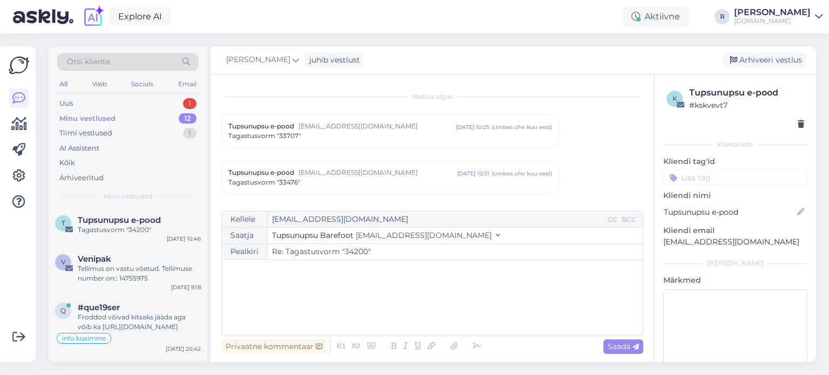 This screenshot has width=829, height=375. Describe the element at coordinates (656, 17) in the screenshot. I see `div: Aktiivne` at that location.